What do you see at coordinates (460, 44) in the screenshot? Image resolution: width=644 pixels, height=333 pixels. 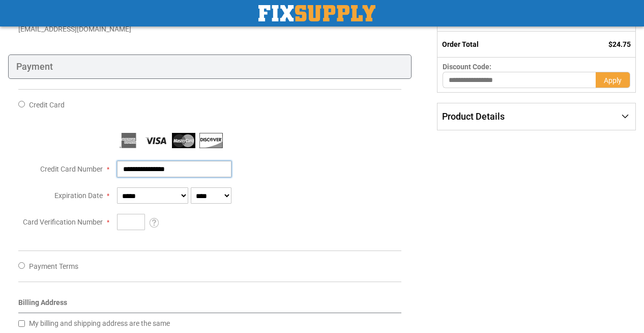 I see `strong: Order Total` at bounding box center [460, 44].